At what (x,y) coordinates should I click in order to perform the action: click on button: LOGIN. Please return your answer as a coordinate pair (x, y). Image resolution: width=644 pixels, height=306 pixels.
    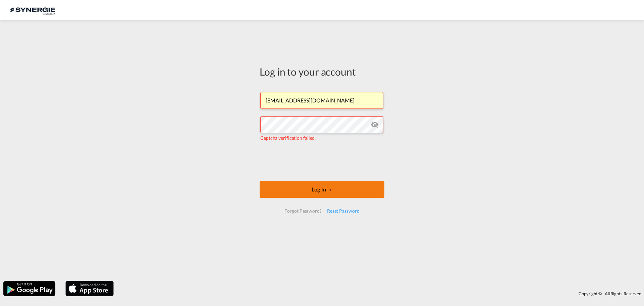
    Looking at the image, I should click on (322, 189).